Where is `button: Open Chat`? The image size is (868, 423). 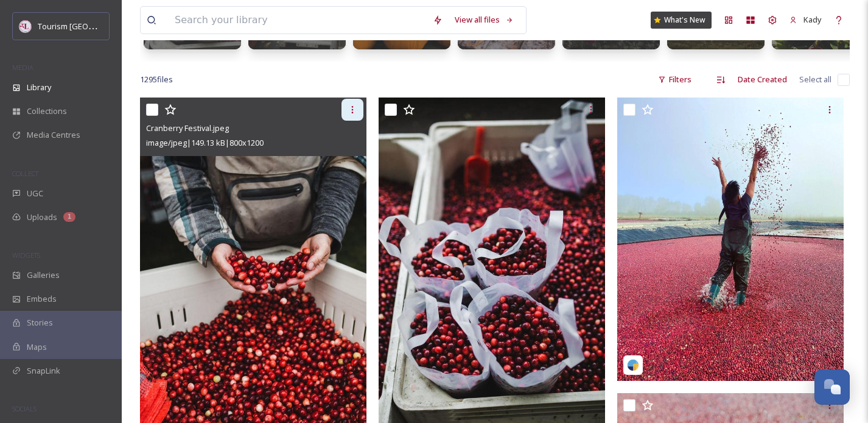 button: Open Chat is located at coordinates (832, 387).